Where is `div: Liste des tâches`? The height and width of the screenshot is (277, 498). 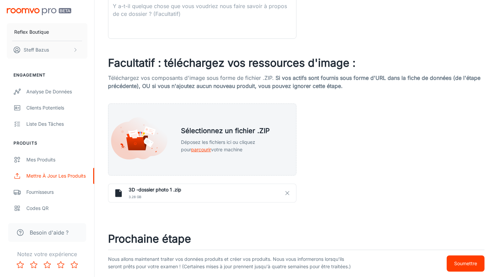
div: Liste des tâches is located at coordinates (57, 124).